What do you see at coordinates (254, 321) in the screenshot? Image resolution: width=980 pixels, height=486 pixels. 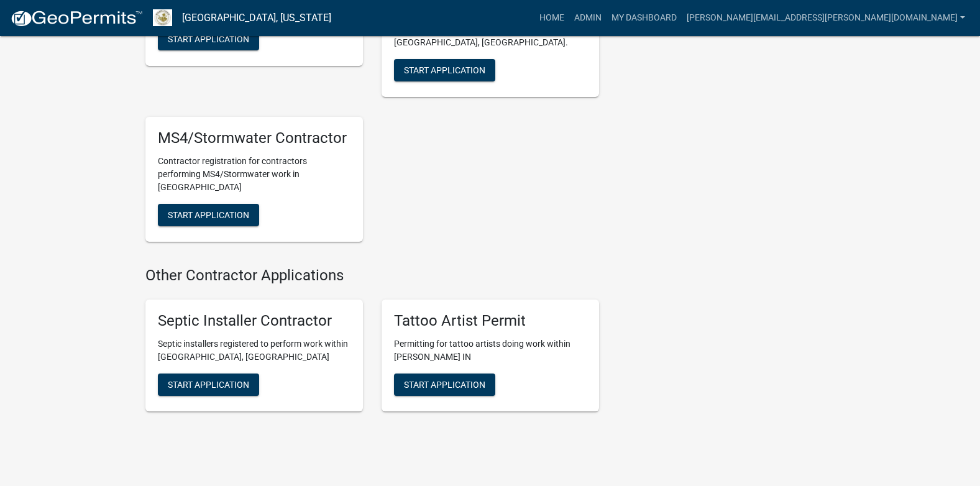 I see `h5: Septic Installer Contractor` at bounding box center [254, 321].